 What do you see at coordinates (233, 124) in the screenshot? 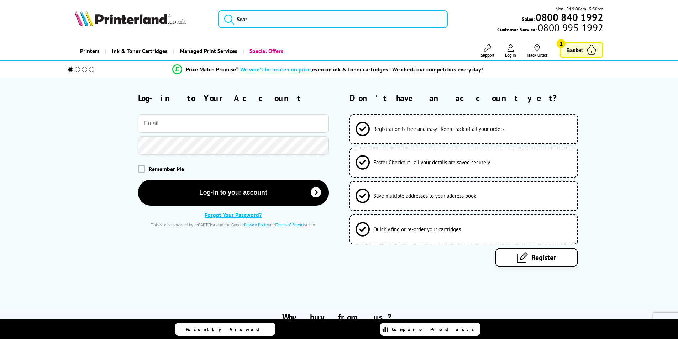
I see `input: Email` at bounding box center [233, 124].